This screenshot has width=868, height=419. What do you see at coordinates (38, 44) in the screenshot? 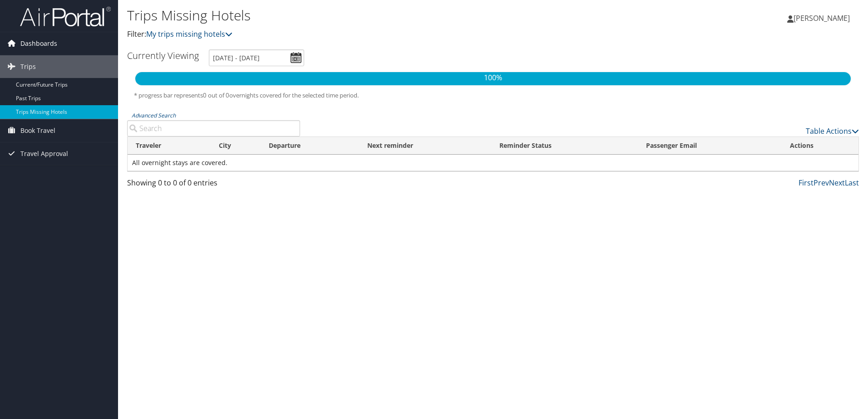
I see `span: Dashboards` at bounding box center [38, 44].